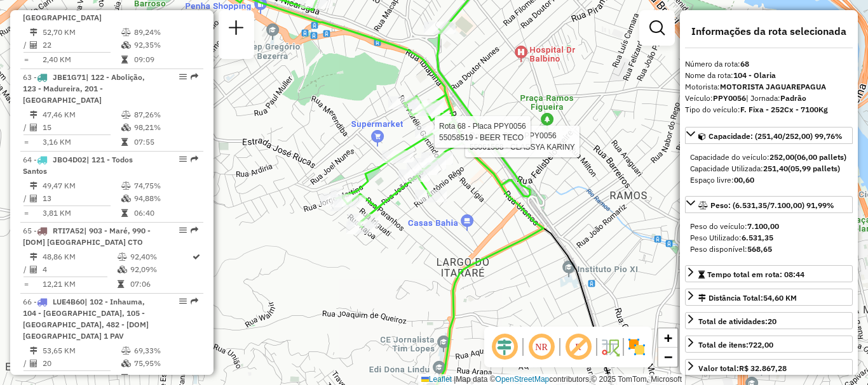 Image resolution: width=868 pixels, height=385 pixels. What do you see at coordinates (736, 345) in the screenshot?
I see `div: Total de itens:` at bounding box center [736, 345].